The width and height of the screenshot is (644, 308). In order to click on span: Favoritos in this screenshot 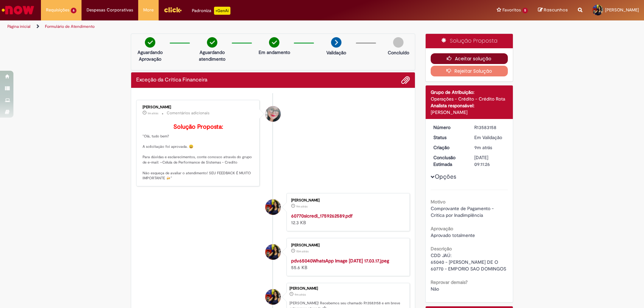, I will do `click(511, 10)`.